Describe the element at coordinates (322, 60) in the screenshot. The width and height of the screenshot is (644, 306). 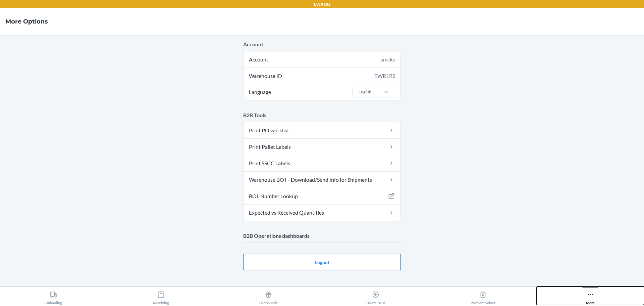
I see `div: Account` at that location.